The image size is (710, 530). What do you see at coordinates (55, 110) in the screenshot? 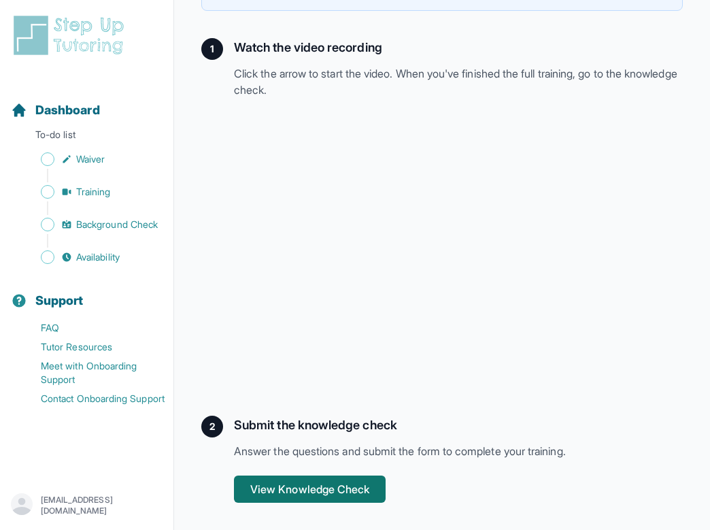
I see `a: Dashboard` at bounding box center [55, 110].